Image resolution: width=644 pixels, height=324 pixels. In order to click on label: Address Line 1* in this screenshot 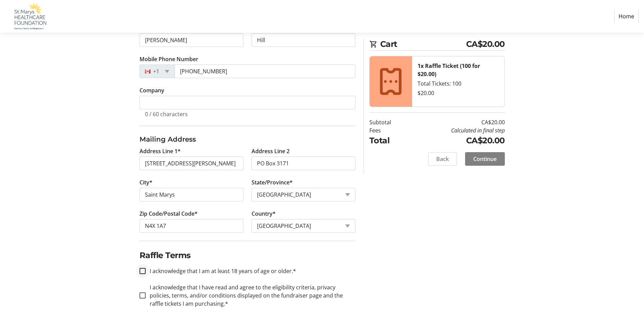, I will do `click(160, 151)`.